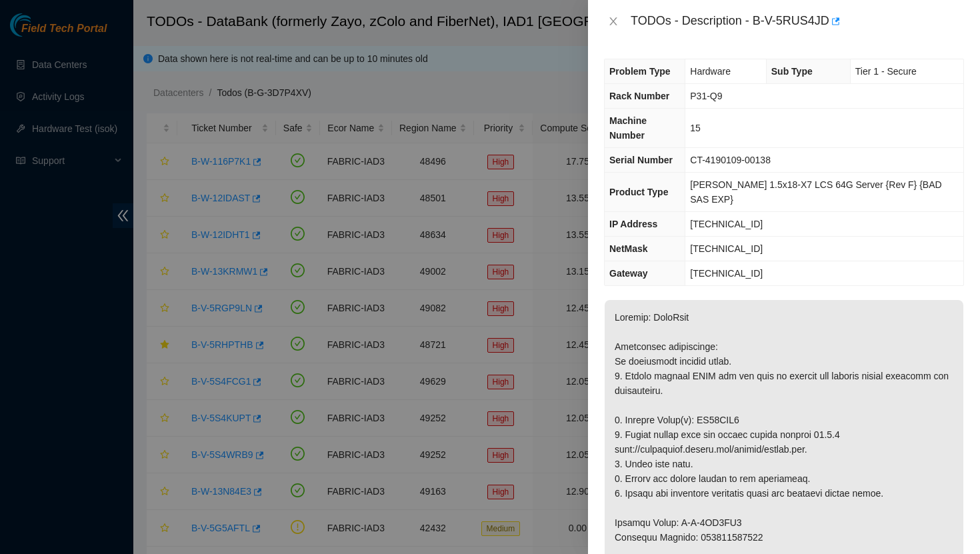  Describe the element at coordinates (639, 96) in the screenshot. I see `span: Rack Number` at that location.